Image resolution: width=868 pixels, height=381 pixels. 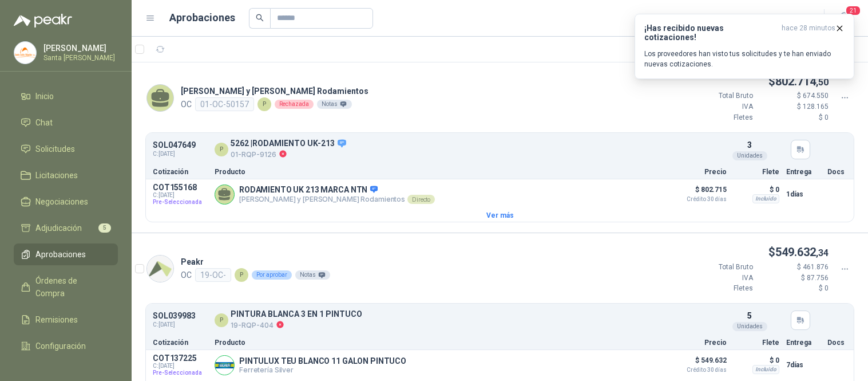 I want to click on h3: ¡Has recibido nuevas cotizaciones!, so click(x=711, y=33).